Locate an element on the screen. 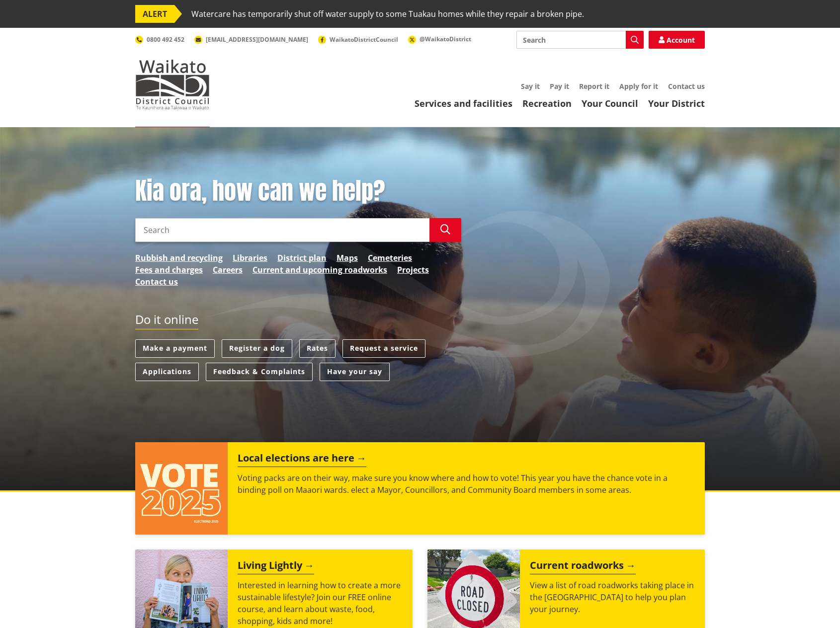  a: Apply for it is located at coordinates (639, 86).